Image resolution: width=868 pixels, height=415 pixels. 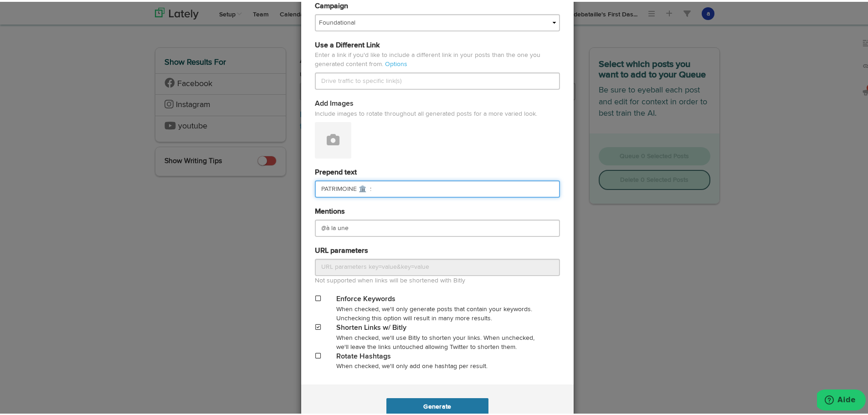 I want to click on div: When checked, we'll use Bitly to shorten your links. When unchecked, we'll leave the links untouc..., so click(x=437, y=341).